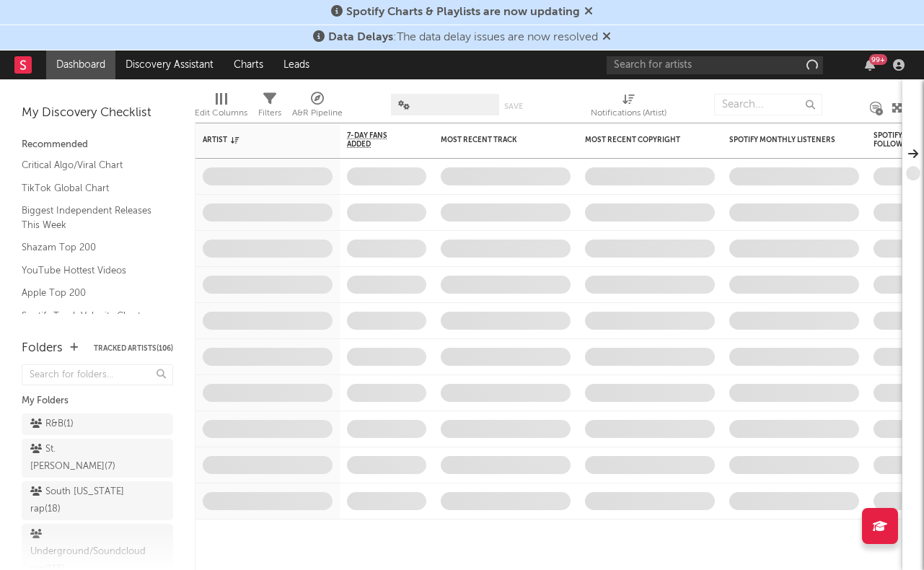  Describe the element at coordinates (514, 106) in the screenshot. I see `button: Save` at that location.